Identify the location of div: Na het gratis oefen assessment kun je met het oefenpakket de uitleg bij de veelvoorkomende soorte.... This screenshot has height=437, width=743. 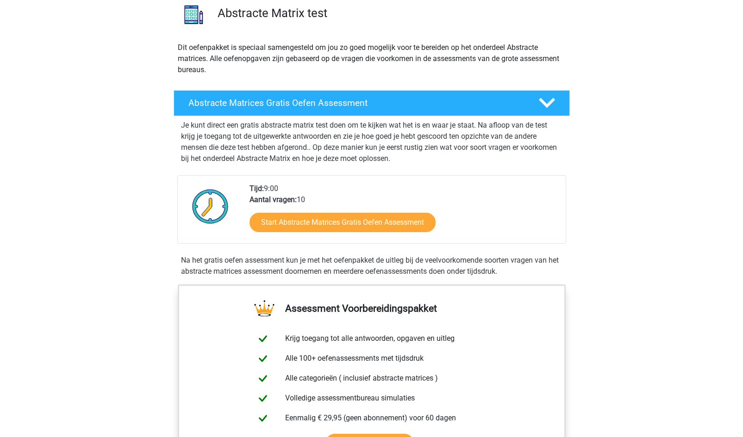
(372, 266).